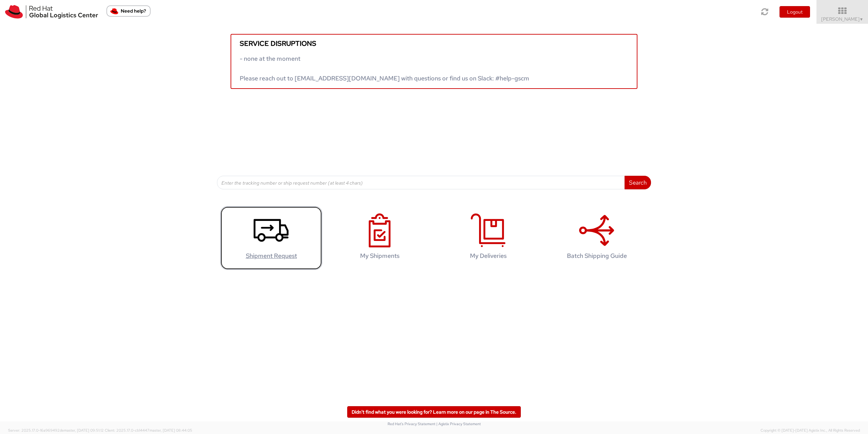 Image resolution: width=868 pixels, height=434 pixels. What do you see at coordinates (795, 12) in the screenshot?
I see `button: Logout` at bounding box center [795, 12].